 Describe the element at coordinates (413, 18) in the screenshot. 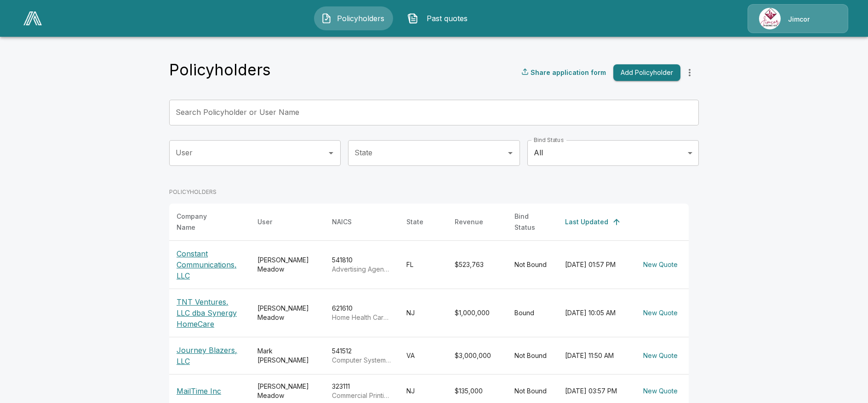

I see `img: Past quotes Icon` at that location.